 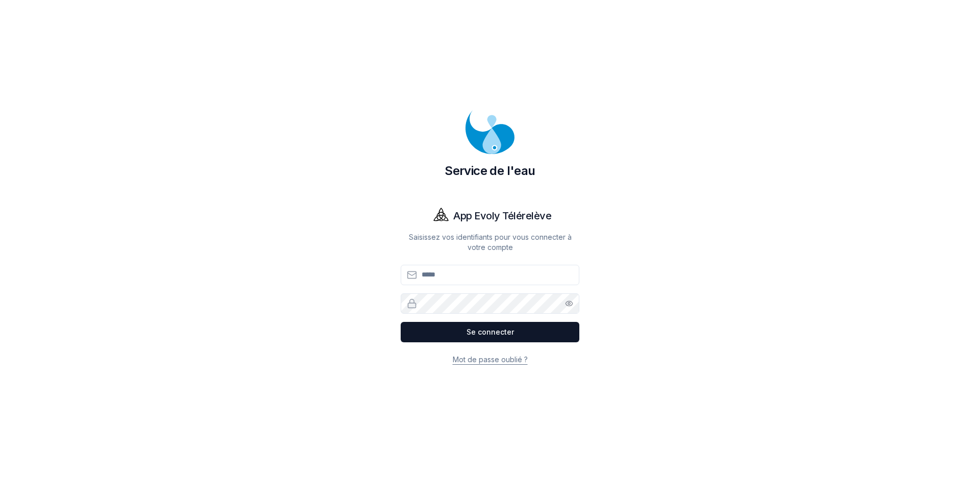 I want to click on h1: Service de l'eau, so click(x=490, y=167).